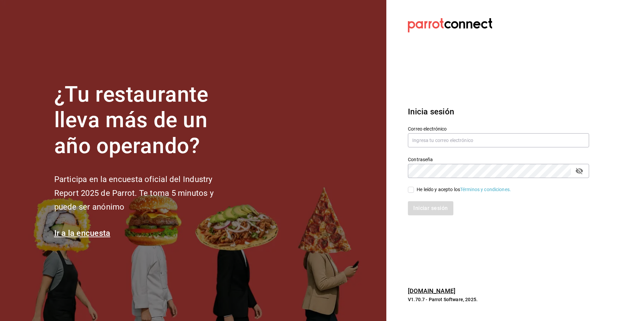 The height and width of the screenshot is (321, 644). I want to click on label: Correo electrónico, so click(499, 129).